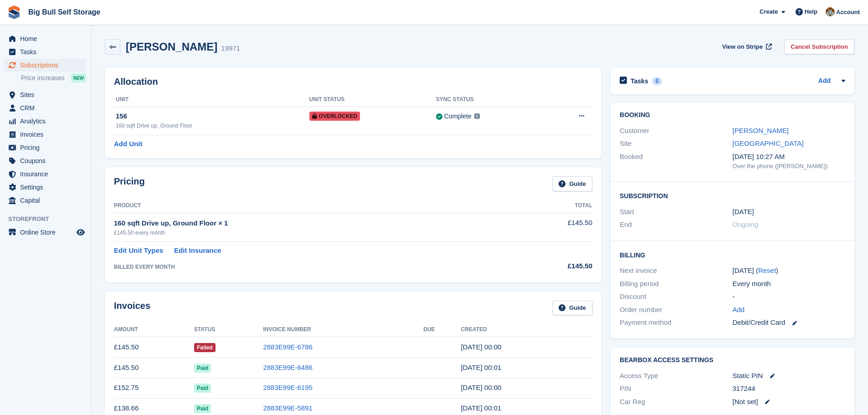 This screenshot has height=415, width=868. I want to click on span: Insurance, so click(47, 174).